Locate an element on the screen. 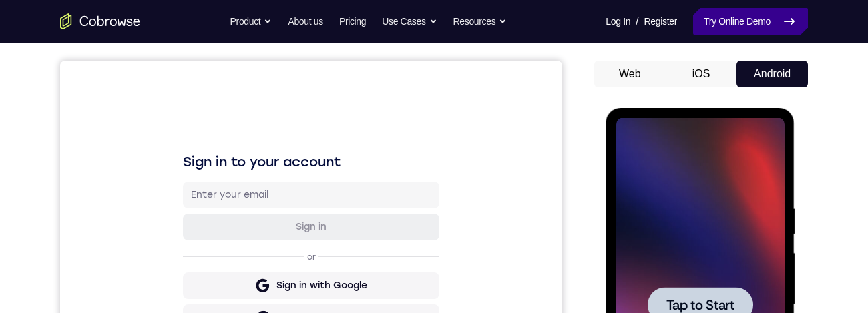 This screenshot has height=313, width=868. button: Web is located at coordinates (630, 74).